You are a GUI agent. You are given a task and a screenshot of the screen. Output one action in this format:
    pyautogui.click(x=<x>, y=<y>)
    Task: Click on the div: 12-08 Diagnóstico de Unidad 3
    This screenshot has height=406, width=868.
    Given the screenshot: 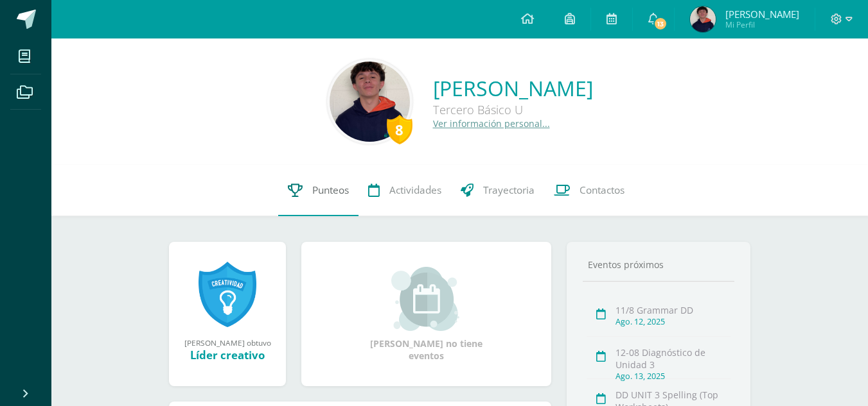 What is the action you would take?
    pyautogui.click(x=673, y=359)
    